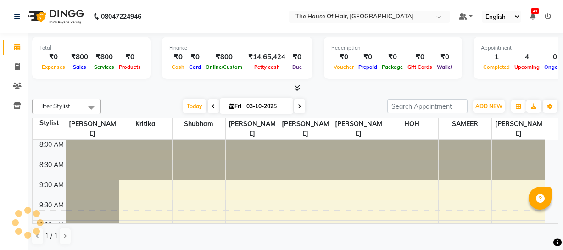 This screenshot has height=250, width=563. I want to click on span: Gift Cards, so click(420, 67).